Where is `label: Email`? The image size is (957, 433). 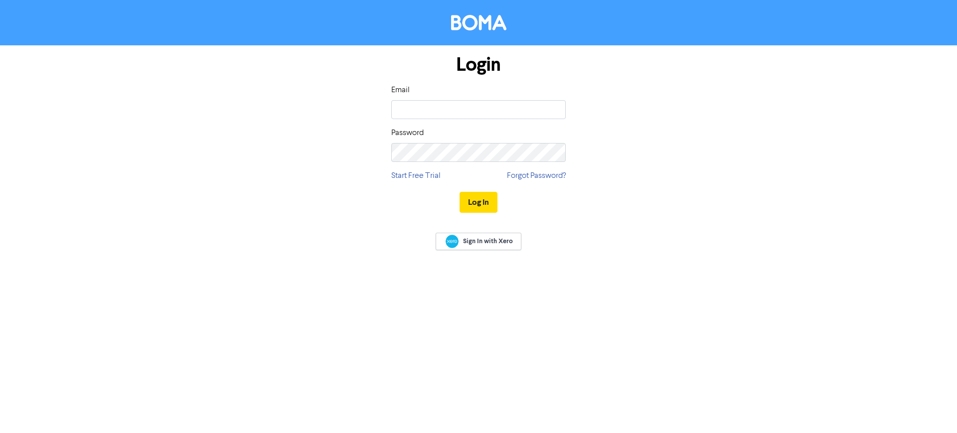
label: Email is located at coordinates (400, 90).